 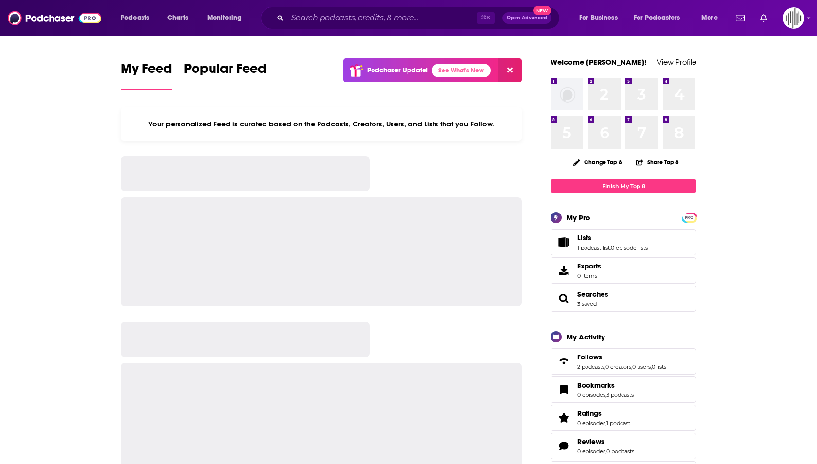 I want to click on a: Exports, so click(x=624, y=270).